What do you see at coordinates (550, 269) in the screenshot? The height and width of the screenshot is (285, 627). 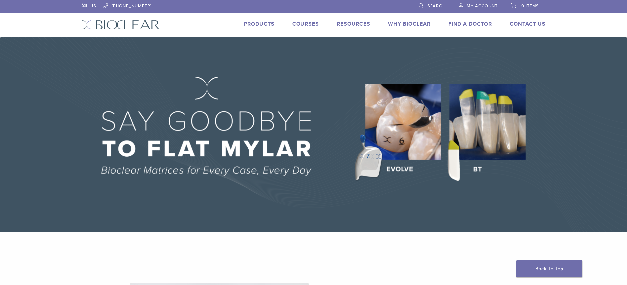 I see `a: Back To Top` at bounding box center [550, 269].